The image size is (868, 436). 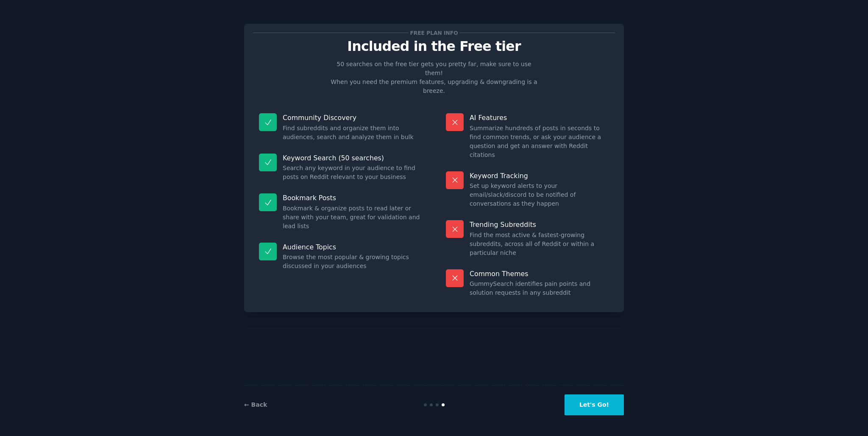 What do you see at coordinates (539, 142) in the screenshot?
I see `dd: Summarize hundreds of posts in seconds to find common trends, or ask your audience a question and...` at bounding box center [539, 142].